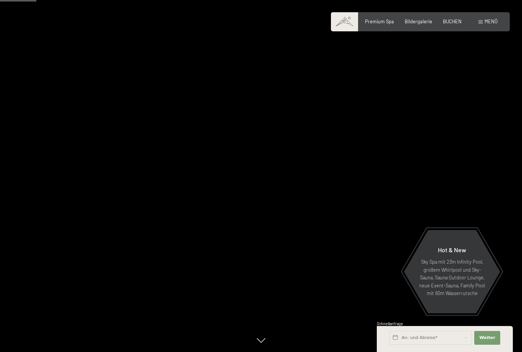 This screenshot has height=352, width=522. I want to click on span: Premium Spa, so click(380, 21).